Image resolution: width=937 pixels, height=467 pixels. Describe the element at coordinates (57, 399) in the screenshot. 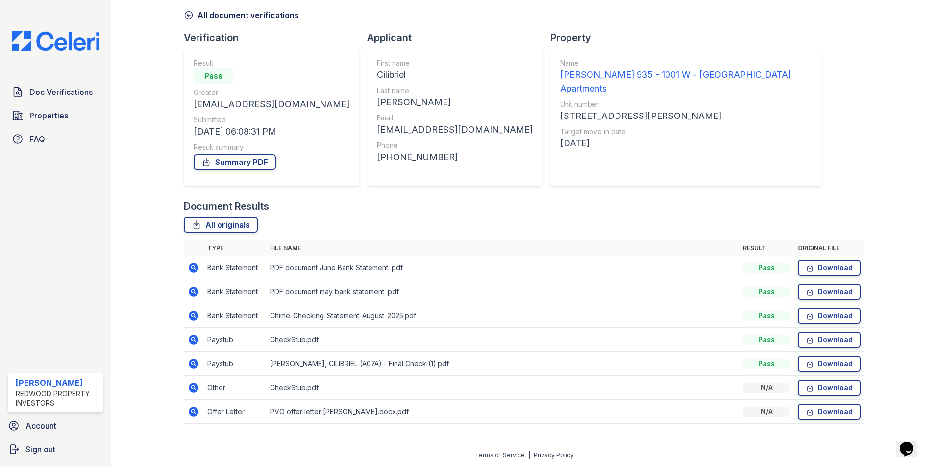

I see `div: Redwood Property Investors` at that location.